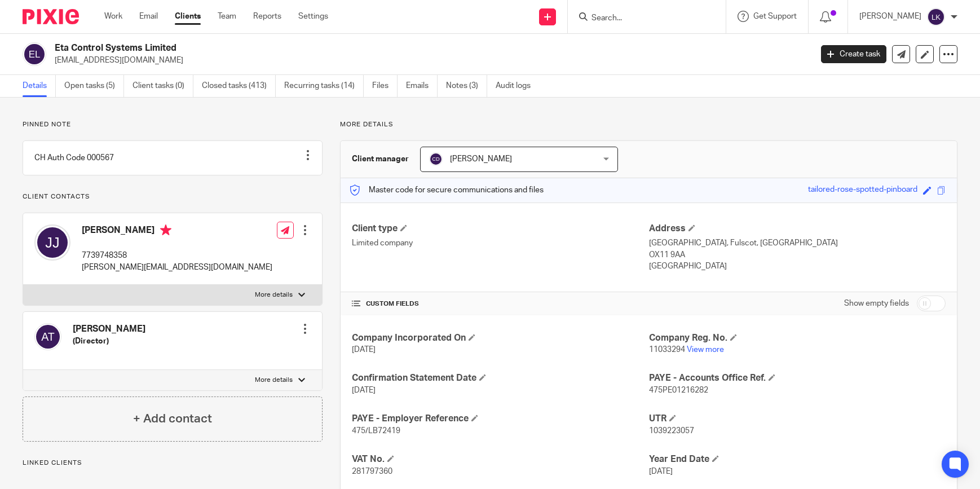 This screenshot has height=489, width=980. Describe the element at coordinates (501, 419) in the screenshot. I see `h4: PAYE - Employer Reference` at that location.